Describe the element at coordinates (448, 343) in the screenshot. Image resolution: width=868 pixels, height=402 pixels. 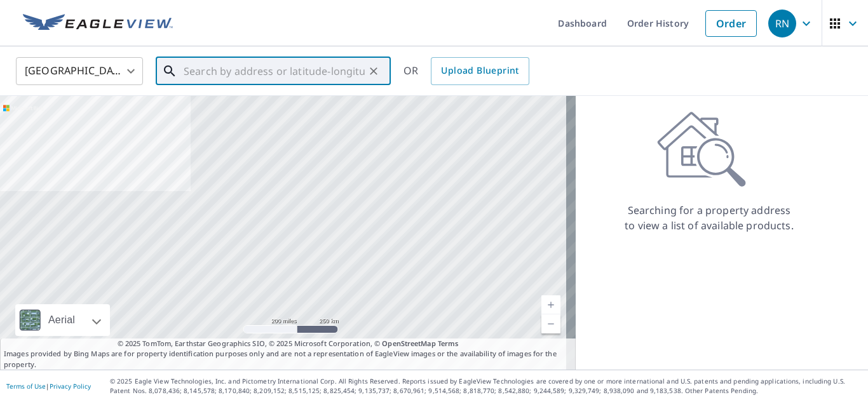
I see `a: Terms` at that location.